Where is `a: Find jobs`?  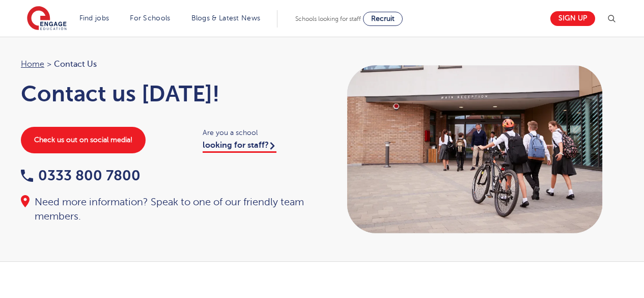 a: Find jobs is located at coordinates (94, 18).